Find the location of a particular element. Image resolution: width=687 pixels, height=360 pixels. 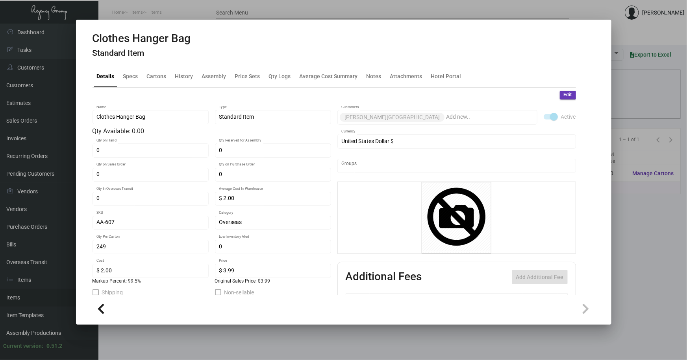

div: Price Sets is located at coordinates (248, 76).